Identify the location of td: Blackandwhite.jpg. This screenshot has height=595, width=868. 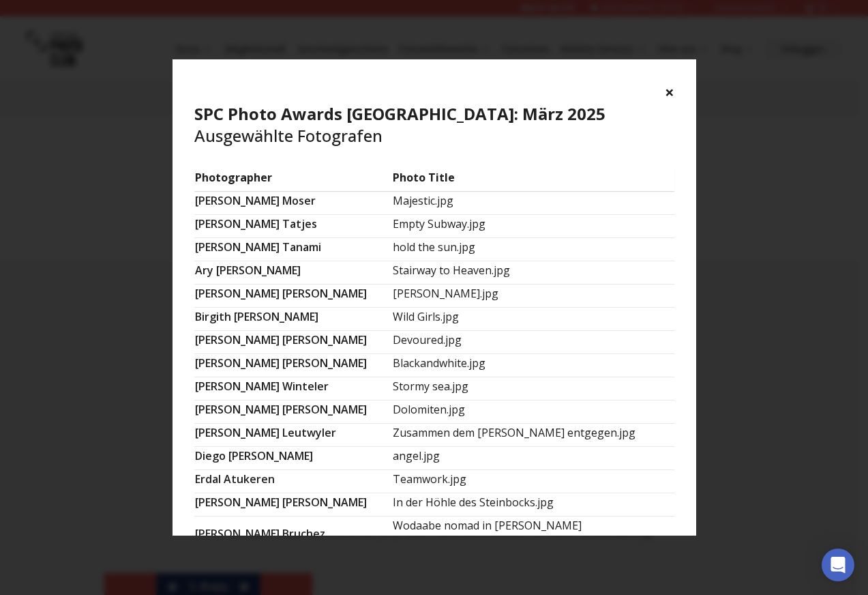
(533, 366).